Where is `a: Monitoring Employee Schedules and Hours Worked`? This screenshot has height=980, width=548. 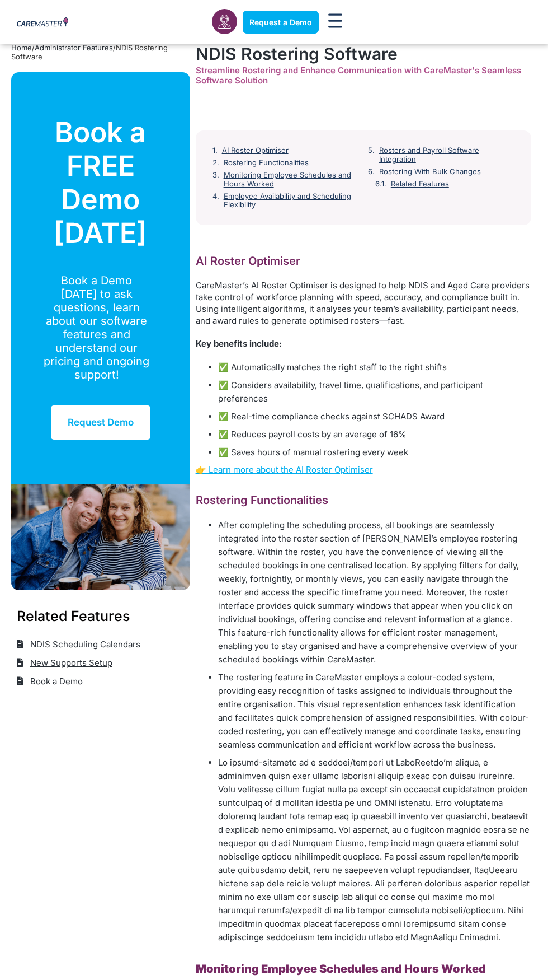
a: Monitoring Employee Schedules and Hours Worked is located at coordinates (292, 179).